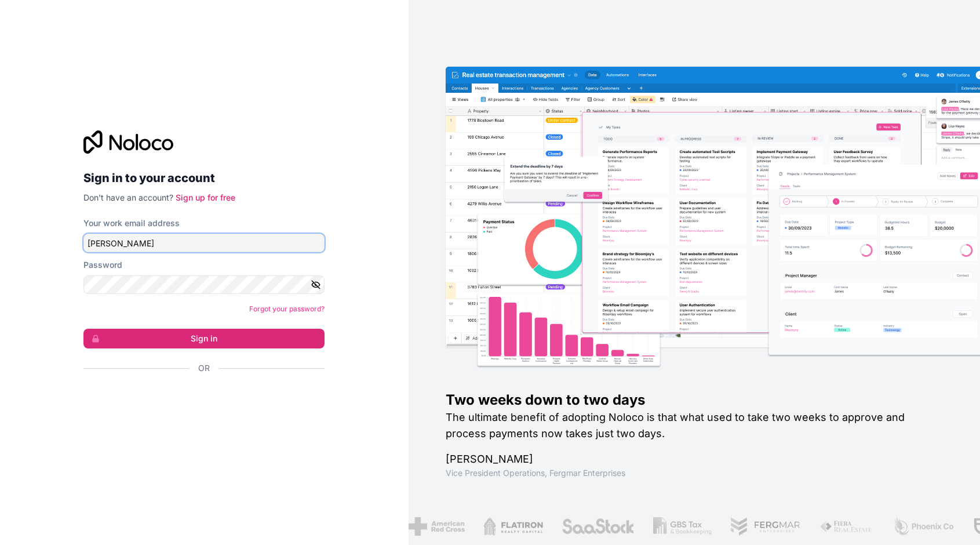  What do you see at coordinates (501, 527) in the screenshot?
I see `img: /assets/flatiron-C8eUkumj.png` at bounding box center [501, 527].